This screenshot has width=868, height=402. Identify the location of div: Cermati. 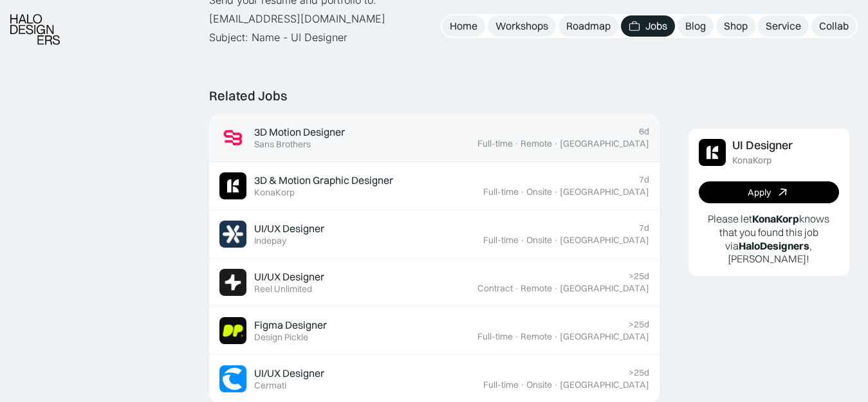
(270, 386).